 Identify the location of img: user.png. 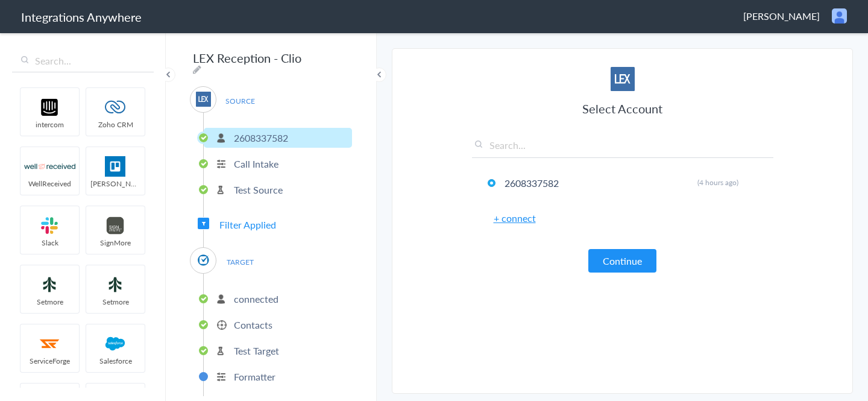
(839, 16).